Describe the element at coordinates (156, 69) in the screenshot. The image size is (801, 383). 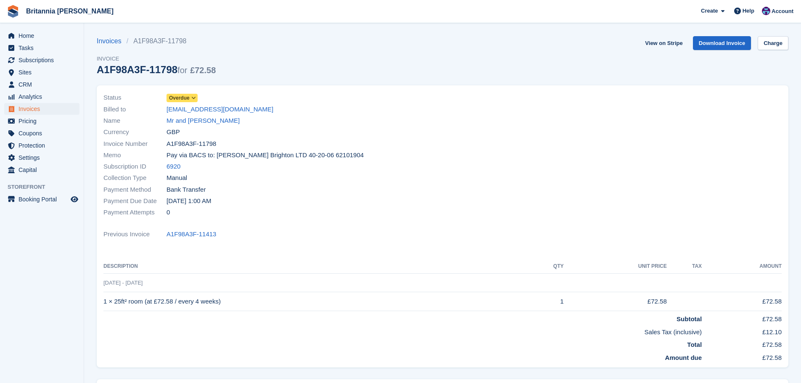
I see `div: A1F98A3F-11798` at that location.